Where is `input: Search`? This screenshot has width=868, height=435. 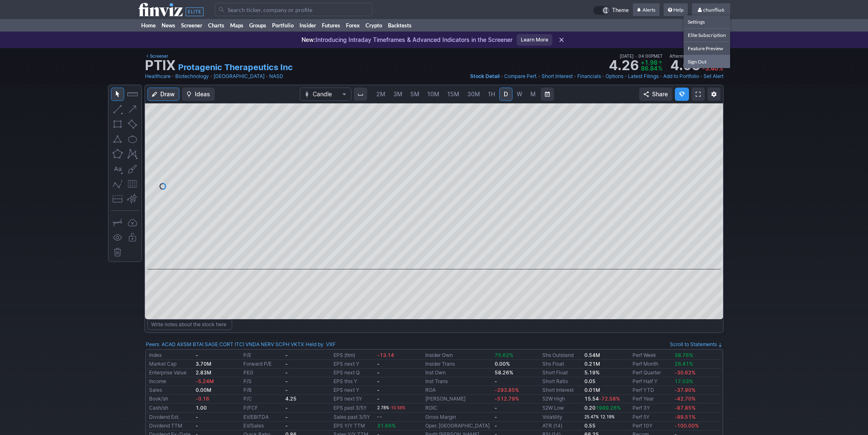
input: Search is located at coordinates (294, 10).